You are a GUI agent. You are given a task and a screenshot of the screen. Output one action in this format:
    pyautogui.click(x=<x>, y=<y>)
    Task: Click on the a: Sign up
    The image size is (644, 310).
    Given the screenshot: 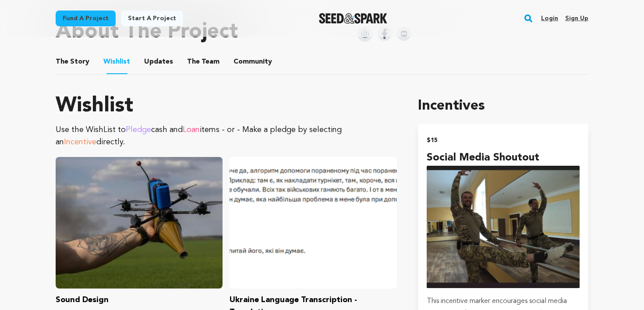 What is the action you would take?
    pyautogui.click(x=577, y=18)
    